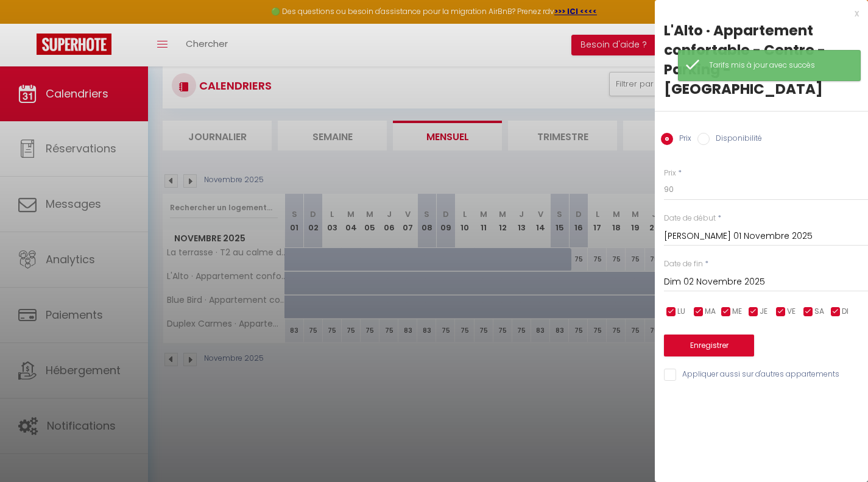  What do you see at coordinates (737, 311) in the screenshot?
I see `span: ME` at bounding box center [737, 311].